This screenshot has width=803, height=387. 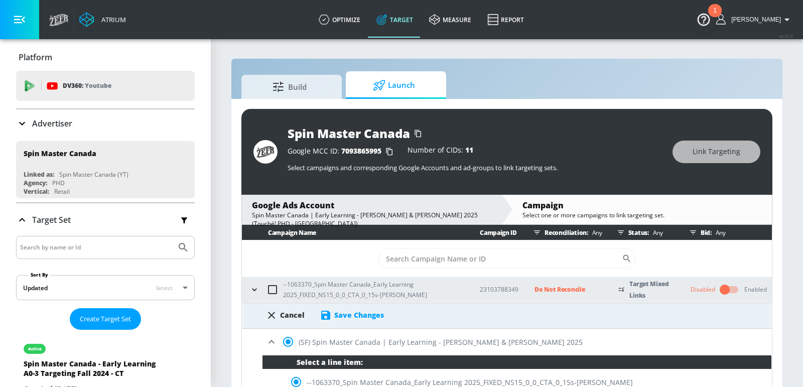 I want to click on div: Target Set, so click(x=105, y=220).